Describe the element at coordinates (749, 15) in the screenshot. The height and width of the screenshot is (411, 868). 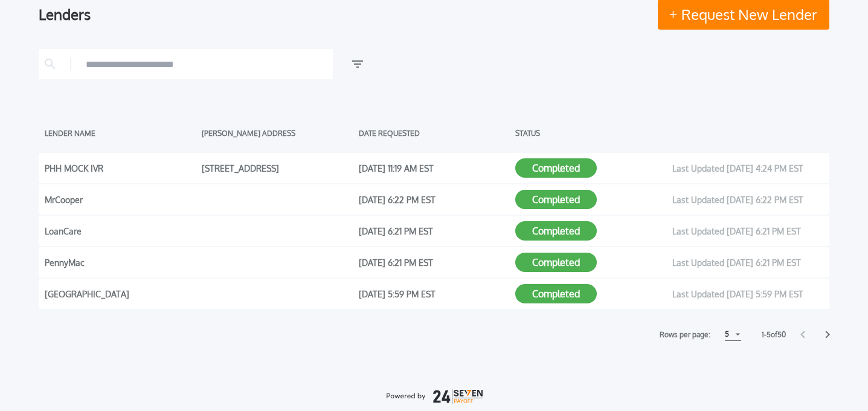
I see `span: Request New Lender` at that location.